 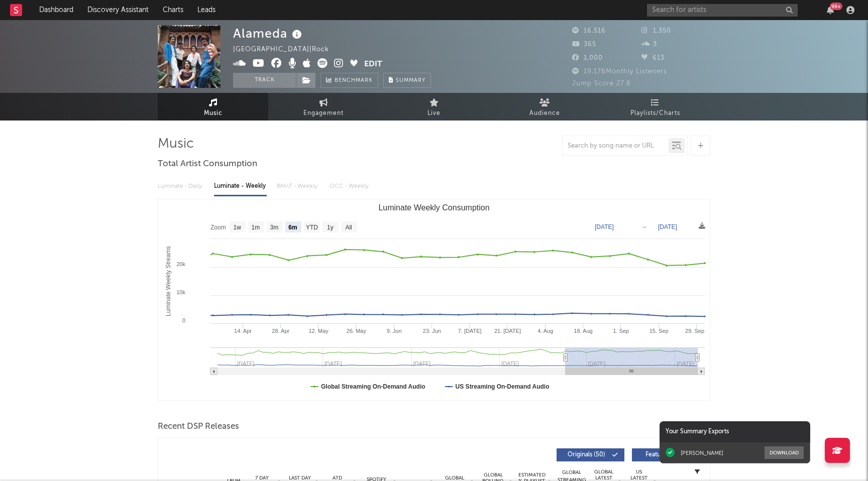 What do you see at coordinates (649, 44) in the screenshot?
I see `span: 3` at bounding box center [649, 44].